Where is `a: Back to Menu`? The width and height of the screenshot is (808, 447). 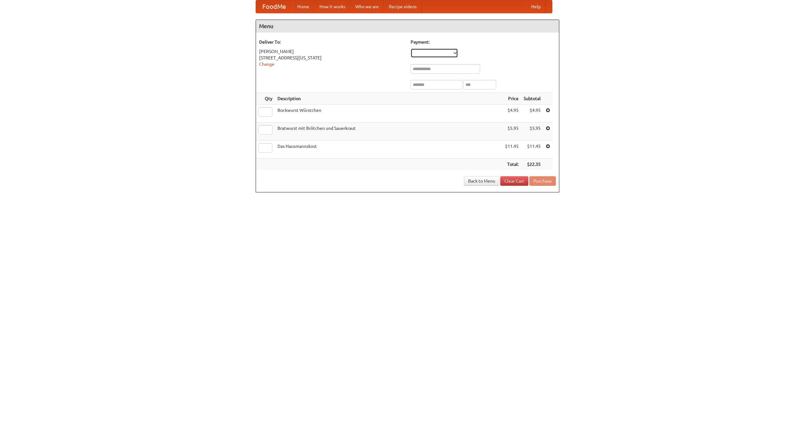 a: Back to Menu is located at coordinates (482, 181).